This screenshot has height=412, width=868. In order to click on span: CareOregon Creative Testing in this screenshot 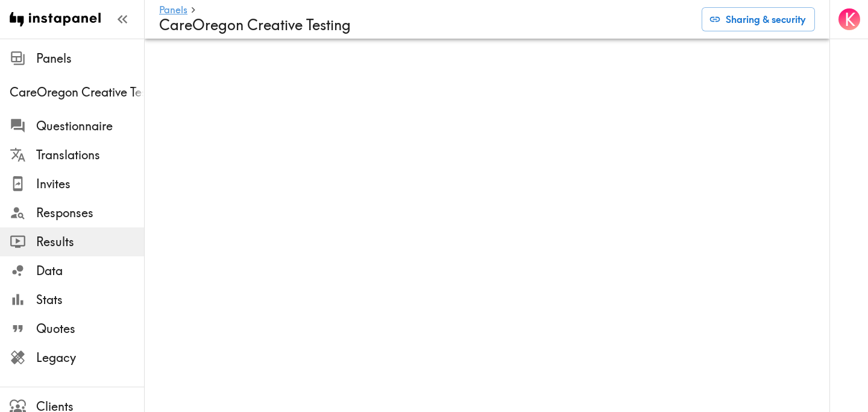, I will do `click(76, 92)`.